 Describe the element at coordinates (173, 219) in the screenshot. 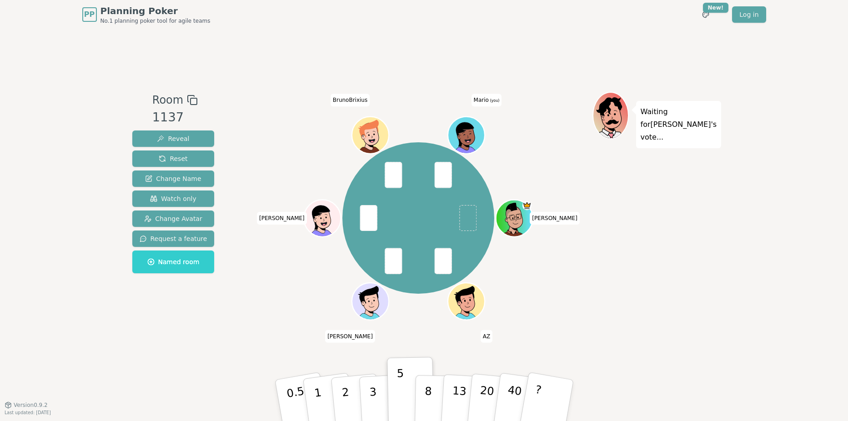

I see `span: Change Avatar` at that location.